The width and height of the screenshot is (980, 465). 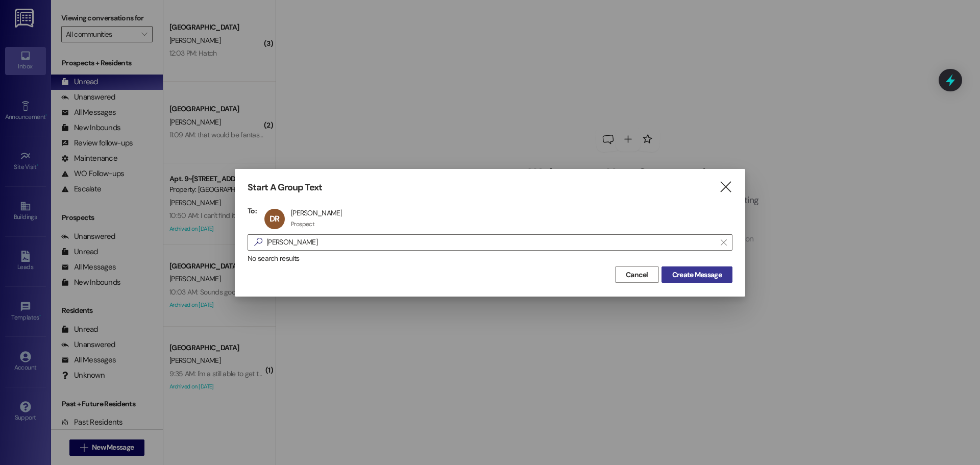 What do you see at coordinates (285, 187) in the screenshot?
I see `h3: Start A Group Text` at bounding box center [285, 187].